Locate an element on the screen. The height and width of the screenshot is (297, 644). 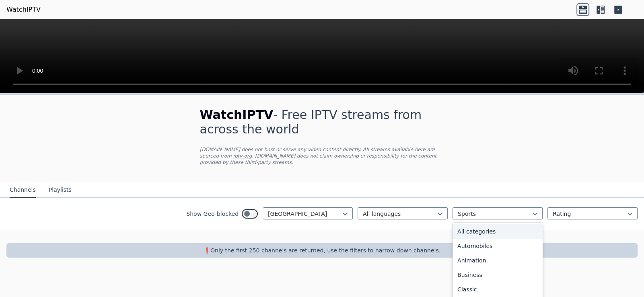
h1: - Free IPTV streams from across the world is located at coordinates (322, 122).